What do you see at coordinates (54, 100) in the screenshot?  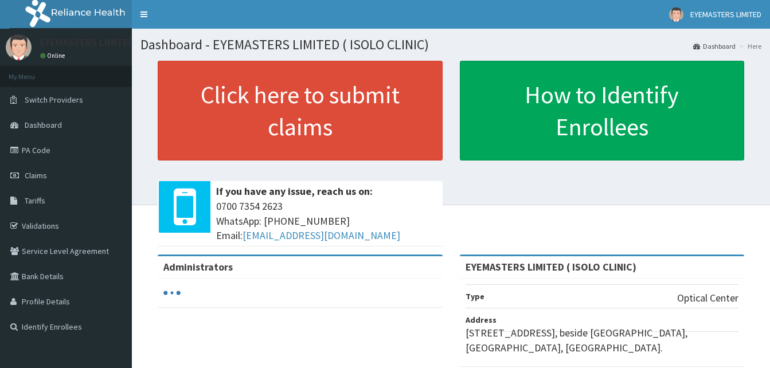 I see `span: Switch Providers` at bounding box center [54, 100].